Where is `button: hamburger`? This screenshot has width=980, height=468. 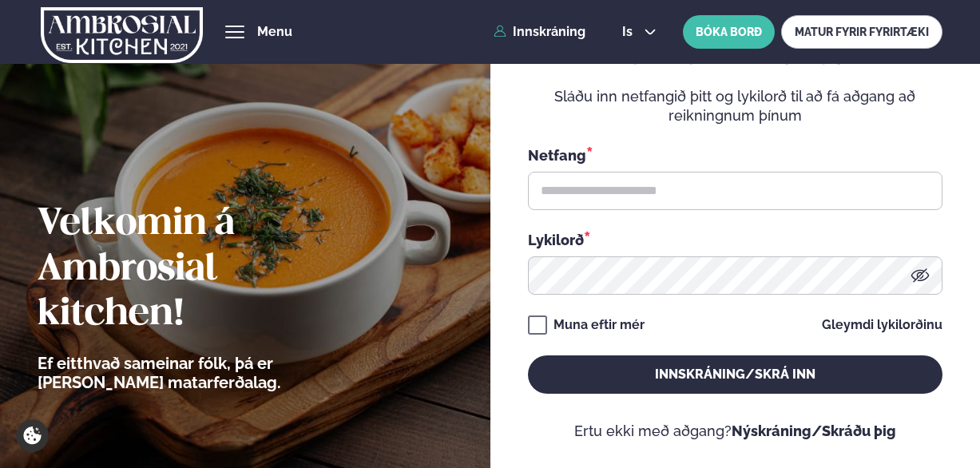 button: hamburger is located at coordinates (235, 32).